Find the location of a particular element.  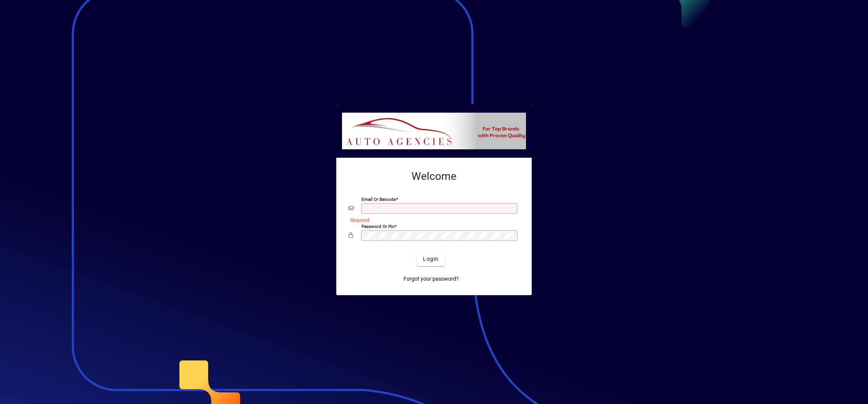

span: Forgot your password? is located at coordinates (431, 279).